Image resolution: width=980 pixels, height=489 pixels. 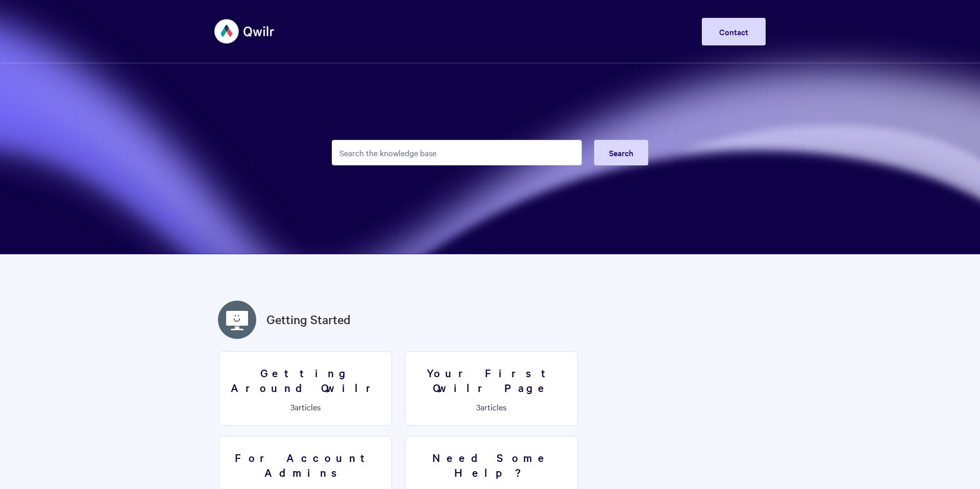 I want to click on span: Search, so click(x=621, y=153).